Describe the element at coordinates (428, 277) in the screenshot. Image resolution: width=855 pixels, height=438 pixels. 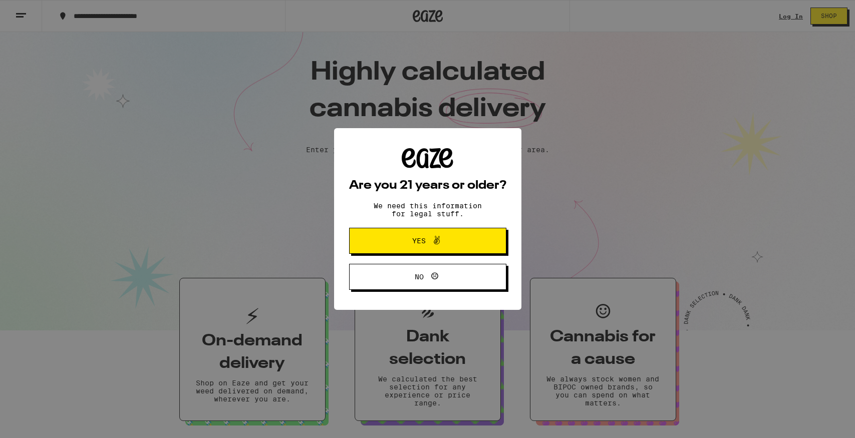
I see `button: No` at that location.